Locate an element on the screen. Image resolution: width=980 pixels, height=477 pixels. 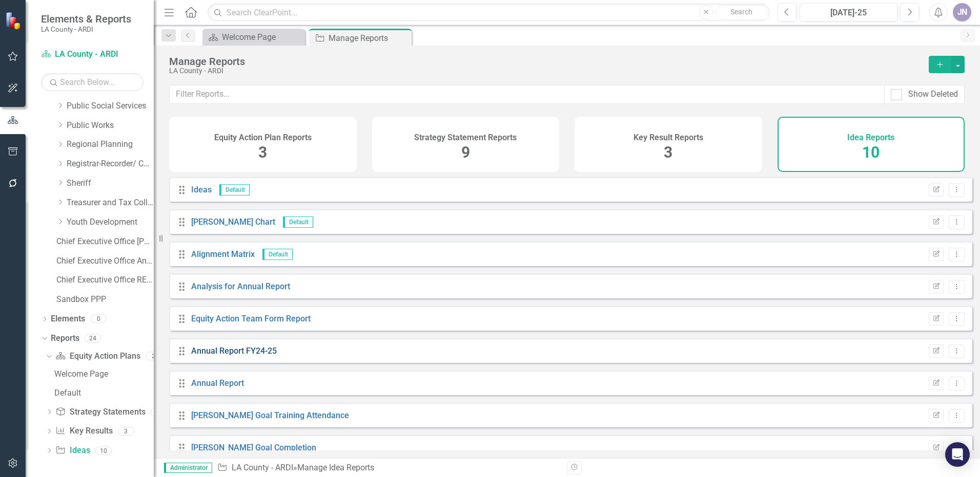
div: 24 is located at coordinates (93, 338).